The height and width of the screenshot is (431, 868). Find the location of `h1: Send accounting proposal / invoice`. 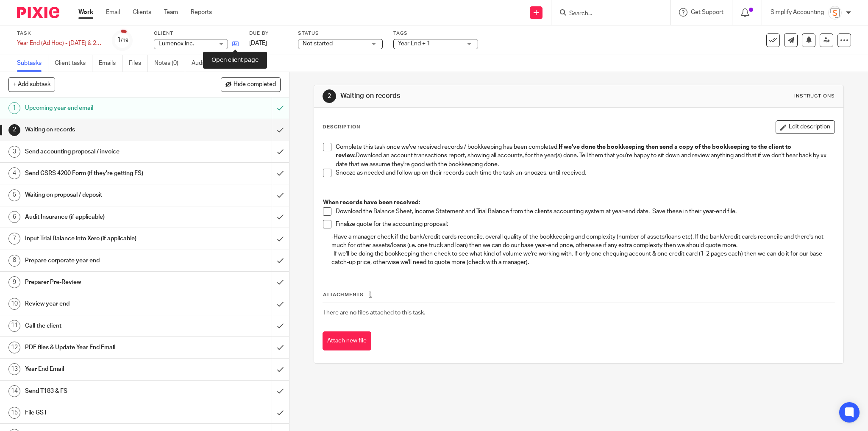

h1: Send accounting proposal / invoice is located at coordinates (104, 152).